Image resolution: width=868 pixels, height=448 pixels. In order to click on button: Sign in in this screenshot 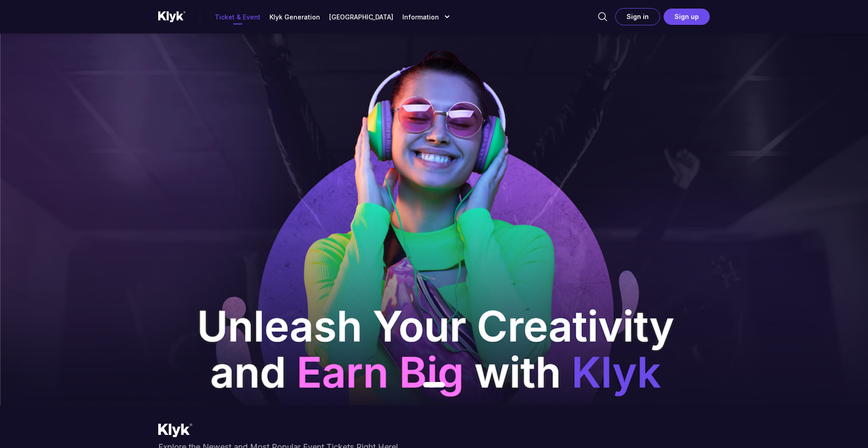, I will do `click(638, 16)`.